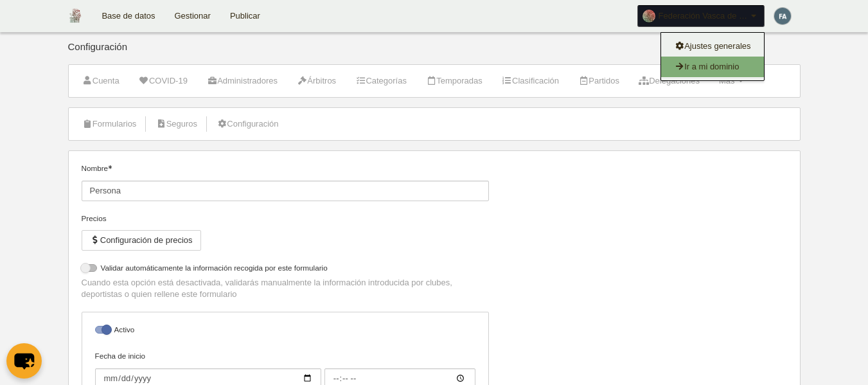 The width and height of the screenshot is (868, 385). Describe the element at coordinates (142, 240) in the screenshot. I see `button: Configuración de precios` at that location.